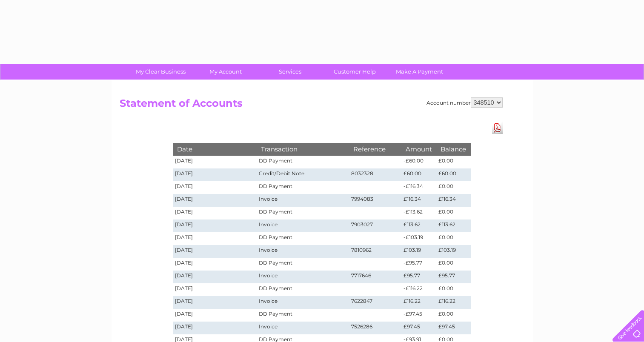 The height and width of the screenshot is (342, 644). What do you see at coordinates (419, 188) in the screenshot?
I see `td: -£116.34` at bounding box center [419, 188].